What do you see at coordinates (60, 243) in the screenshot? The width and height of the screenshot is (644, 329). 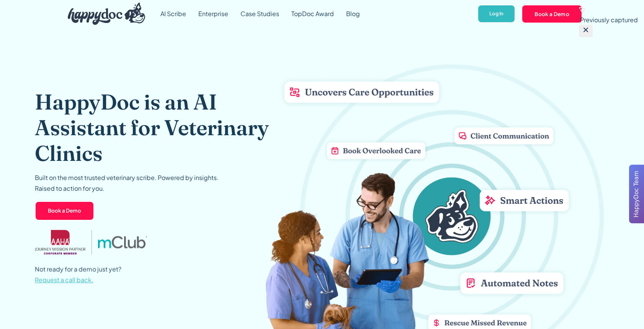 I see `img: AAHA Advantage logo` at bounding box center [60, 243].